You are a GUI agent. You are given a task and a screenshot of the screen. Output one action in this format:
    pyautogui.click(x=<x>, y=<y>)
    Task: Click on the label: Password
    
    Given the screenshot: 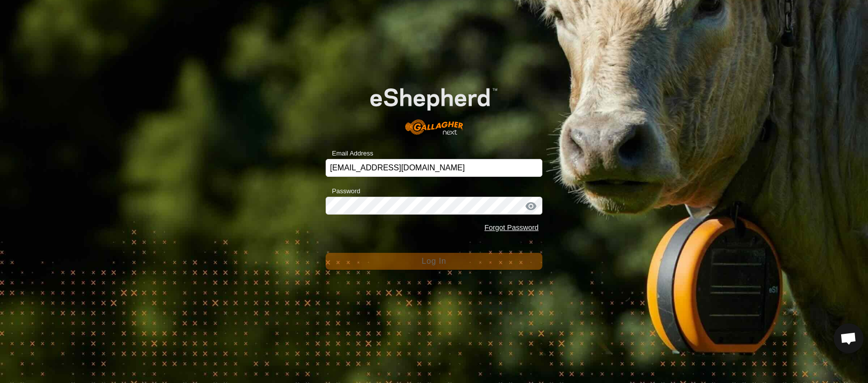 What is the action you would take?
    pyautogui.click(x=343, y=192)
    